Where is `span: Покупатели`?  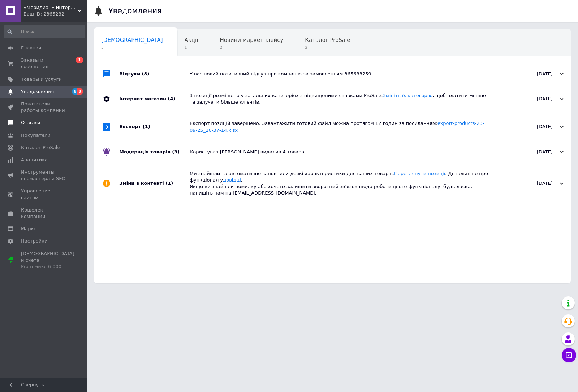 span: Покупатели is located at coordinates (36, 136).